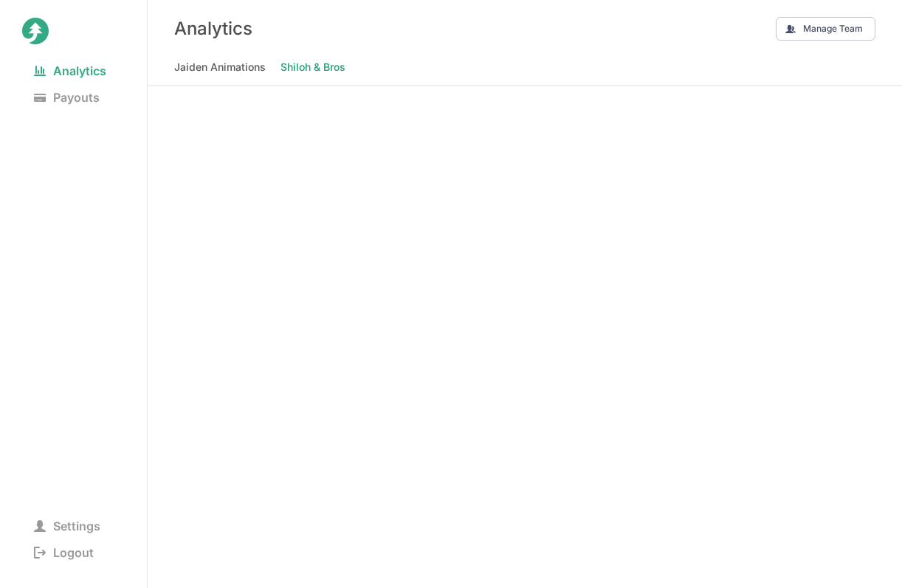 This screenshot has width=902, height=588. Describe the element at coordinates (64, 553) in the screenshot. I see `span: Logout` at that location.